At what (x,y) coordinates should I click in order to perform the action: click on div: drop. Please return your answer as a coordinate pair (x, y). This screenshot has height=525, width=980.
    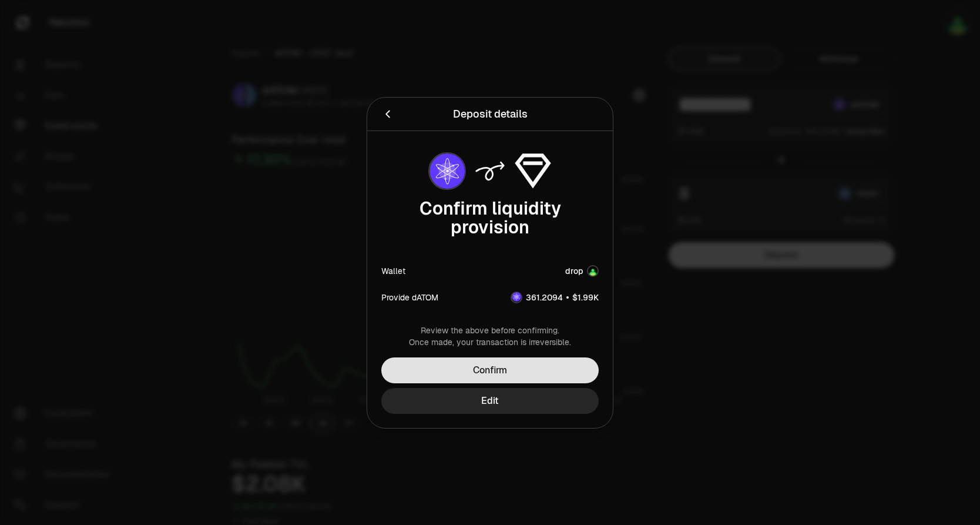
    Looking at the image, I should click on (574, 271).